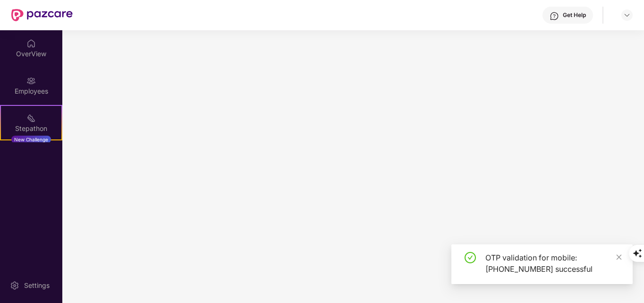 This screenshot has width=644, height=303. I want to click on img: svg+xml;base64,PHN2ZyBpZD0iSG9tZSIgeG1sbnM9Imh0dHA6Ly93d3cudzMub3JnLzIwMDAvc3ZnIiB3aWR0aD0iMjAiIG..., so click(31, 44).